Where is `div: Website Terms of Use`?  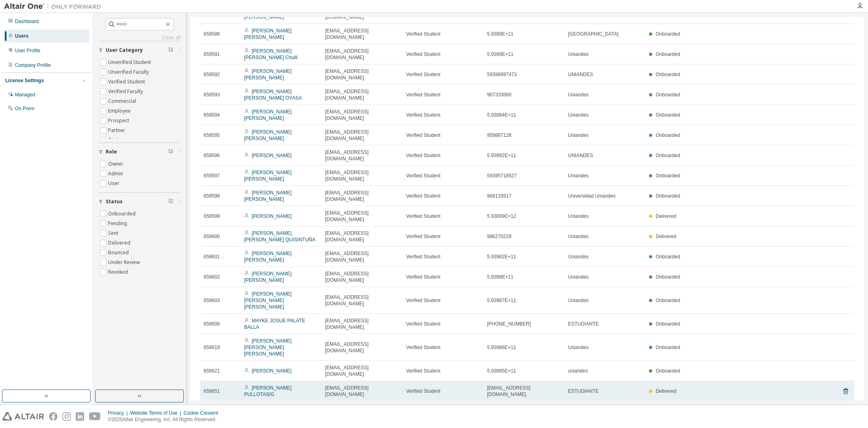 div: Website Terms of Use is located at coordinates (157, 413).